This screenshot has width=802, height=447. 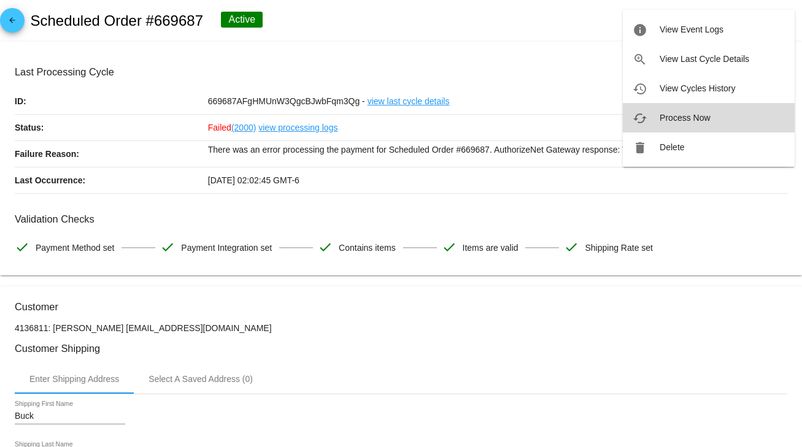 I want to click on mat-icon: cached, so click(x=640, y=118).